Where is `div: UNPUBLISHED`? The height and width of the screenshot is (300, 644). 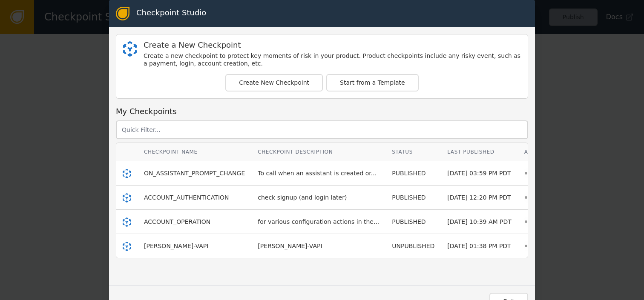
div: UNPUBLISHED is located at coordinates (413, 246).